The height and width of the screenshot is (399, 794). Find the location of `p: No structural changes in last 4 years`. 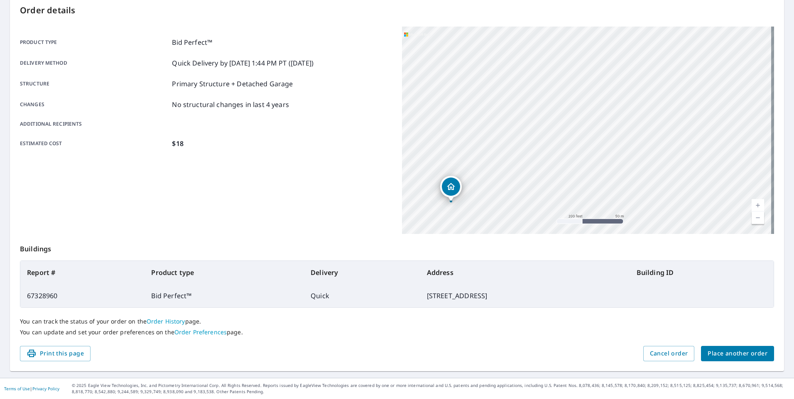

p: No structural changes in last 4 years is located at coordinates (230, 105).